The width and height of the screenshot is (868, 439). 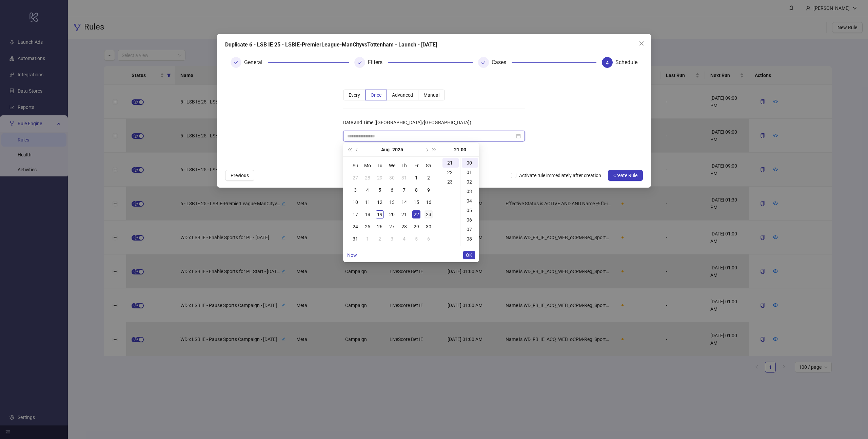 What do you see at coordinates (392, 202) in the screenshot?
I see `div: 13` at bounding box center [392, 202].